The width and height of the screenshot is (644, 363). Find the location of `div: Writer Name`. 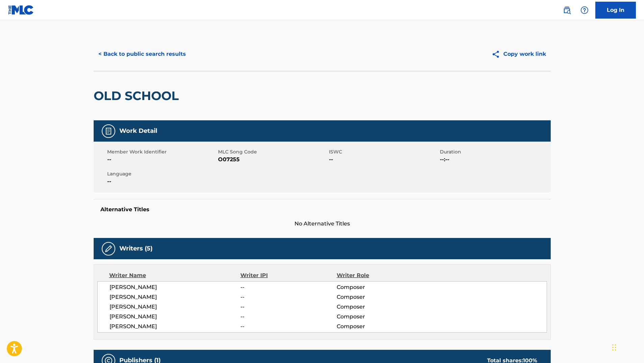

div: Writer Name is located at coordinates (175, 276).